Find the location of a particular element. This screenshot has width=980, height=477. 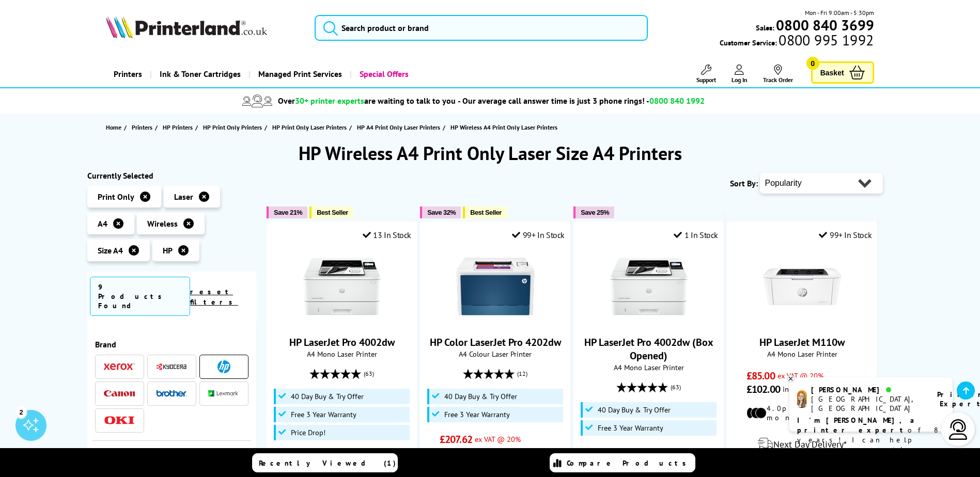

button: Save 32% is located at coordinates (440, 212).